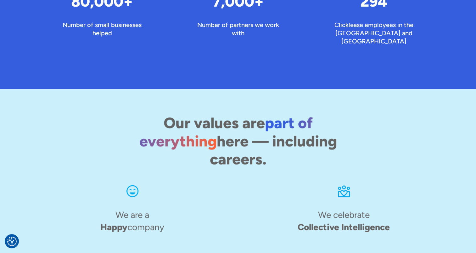 This screenshot has height=253, width=476. What do you see at coordinates (238, 141) in the screenshot?
I see `h2: Our values are here — including careers.` at bounding box center [238, 141].